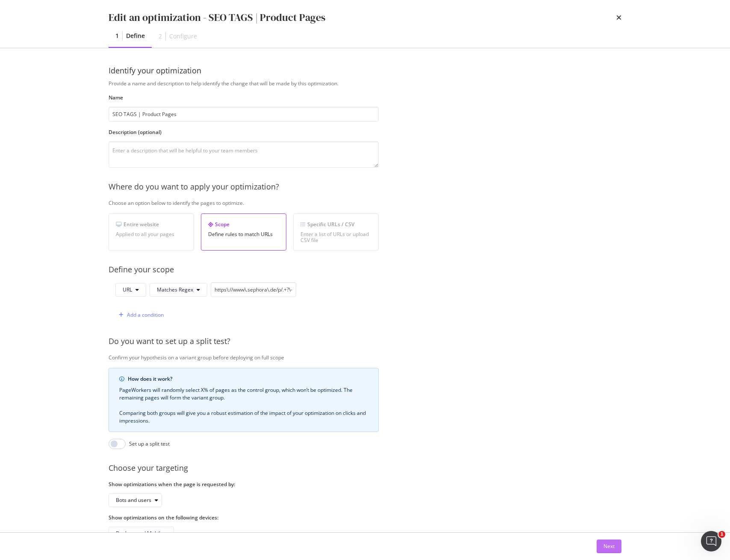 The width and height of the screenshot is (730, 560). What do you see at coordinates (386, 270) in the screenshot?
I see `div: Define your scope` at bounding box center [386, 270].